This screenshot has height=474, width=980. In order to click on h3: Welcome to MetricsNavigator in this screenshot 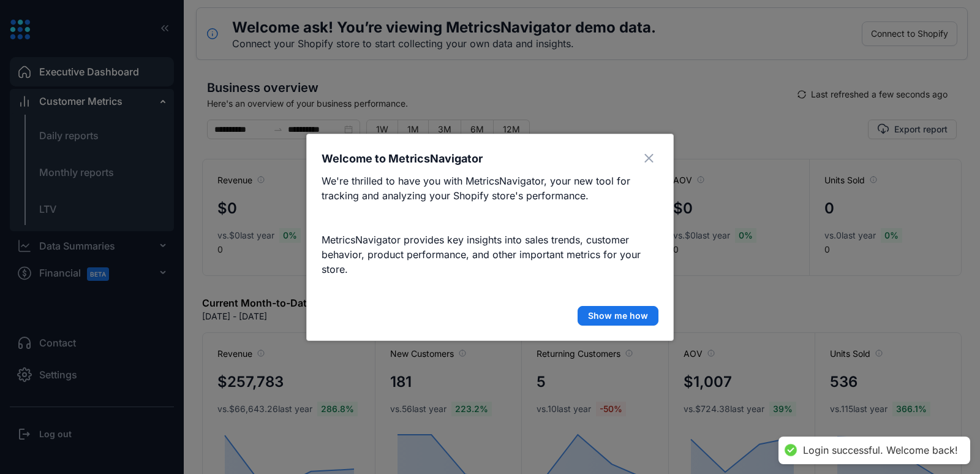, I will do `click(402, 159)`.